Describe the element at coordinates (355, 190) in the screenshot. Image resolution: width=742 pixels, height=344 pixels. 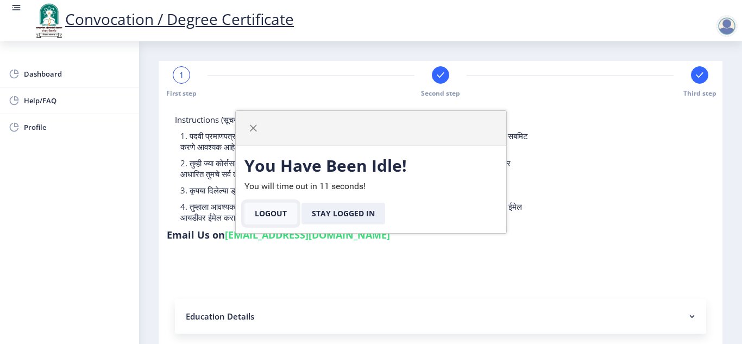
I see `p: 3. कृपया दिलेल्या ड्रॉप-डाउन सूचीमधून कॉलेज आणि कोर्सचे नाव निवडा. ते स्वहस्ते टाइप करू नका.` at that location.